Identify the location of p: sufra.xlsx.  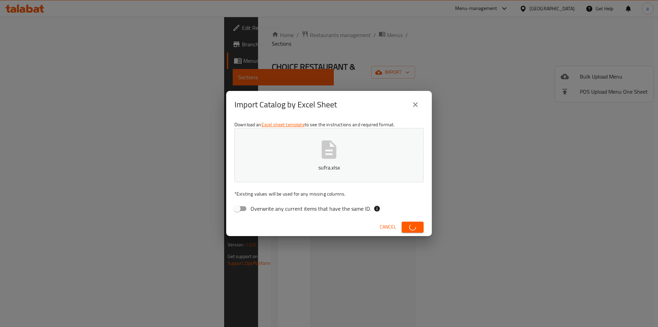
(329, 167).